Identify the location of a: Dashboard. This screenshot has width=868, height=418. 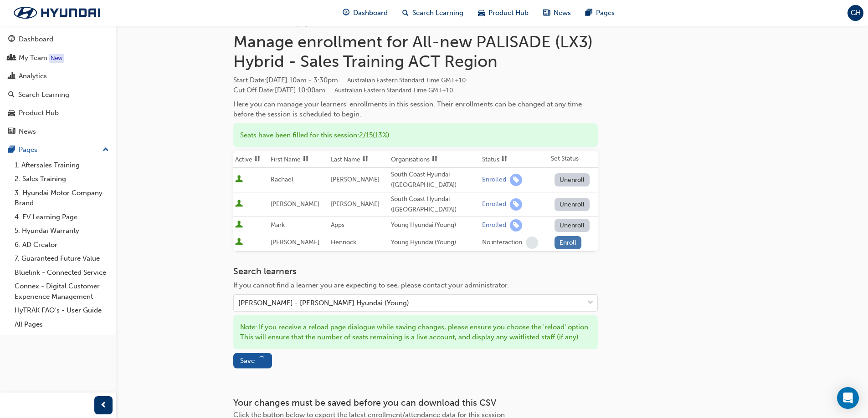
(58, 39).